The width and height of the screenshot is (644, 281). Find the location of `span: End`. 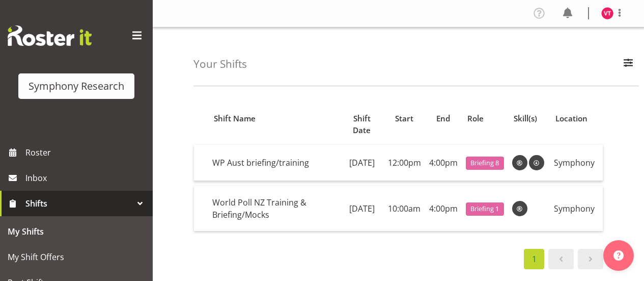

span: End is located at coordinates (443, 118).